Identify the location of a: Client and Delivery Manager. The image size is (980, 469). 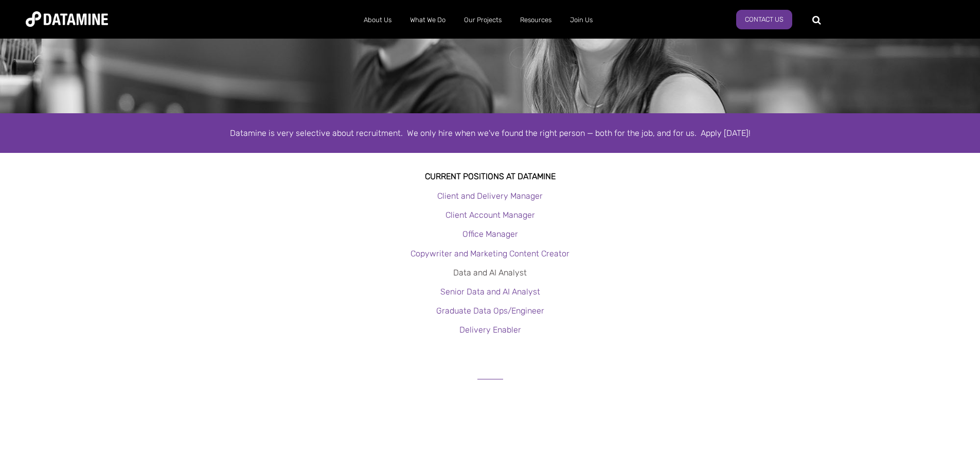
(490, 195).